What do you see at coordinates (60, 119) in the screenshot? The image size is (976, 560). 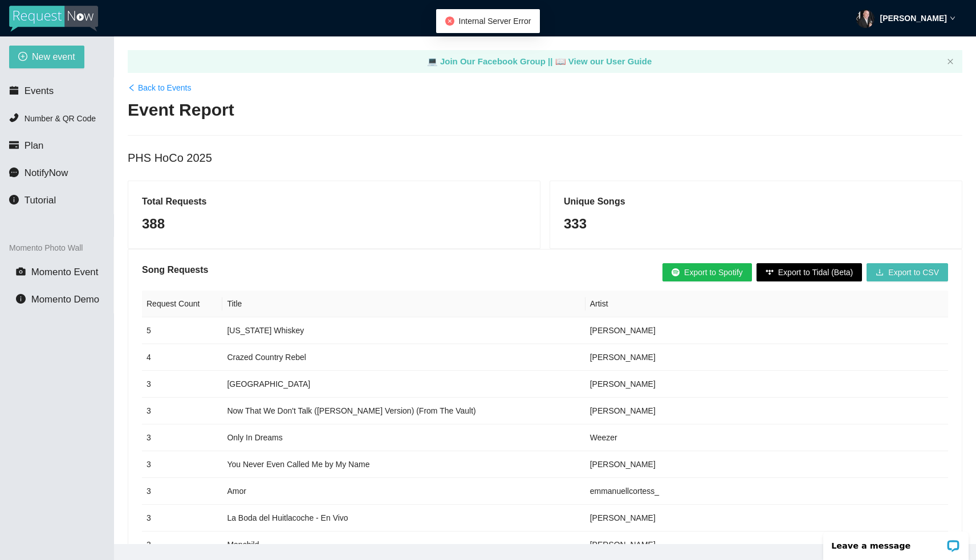 I see `span: Number & QR Code` at bounding box center [60, 119].